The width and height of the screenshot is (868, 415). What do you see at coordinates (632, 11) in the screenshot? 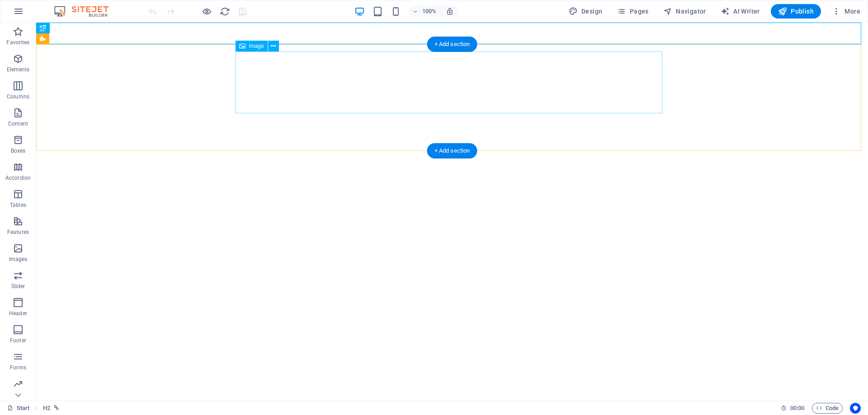
I see `button: Pages` at bounding box center [632, 11].